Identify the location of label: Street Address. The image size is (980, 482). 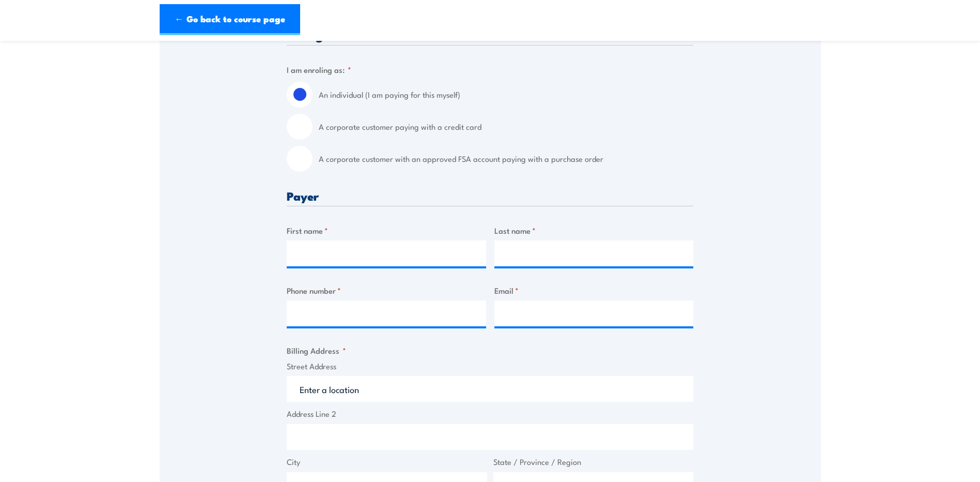
(489, 366).